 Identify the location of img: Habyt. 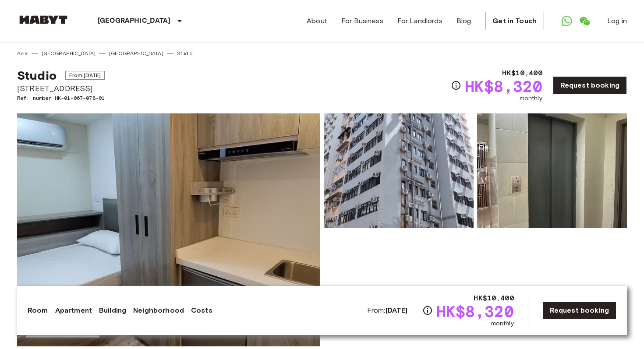
(43, 20).